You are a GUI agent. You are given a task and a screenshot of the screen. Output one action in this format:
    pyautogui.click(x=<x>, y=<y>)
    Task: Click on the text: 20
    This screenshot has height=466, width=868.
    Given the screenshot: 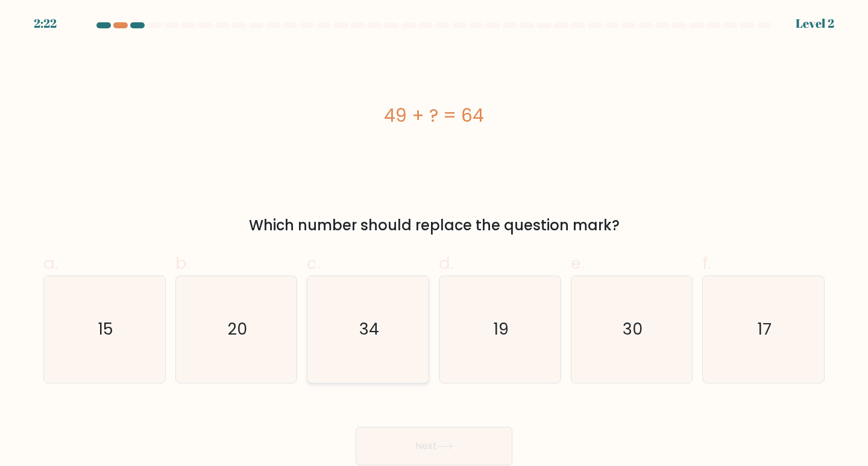 What is the action you would take?
    pyautogui.click(x=237, y=328)
    